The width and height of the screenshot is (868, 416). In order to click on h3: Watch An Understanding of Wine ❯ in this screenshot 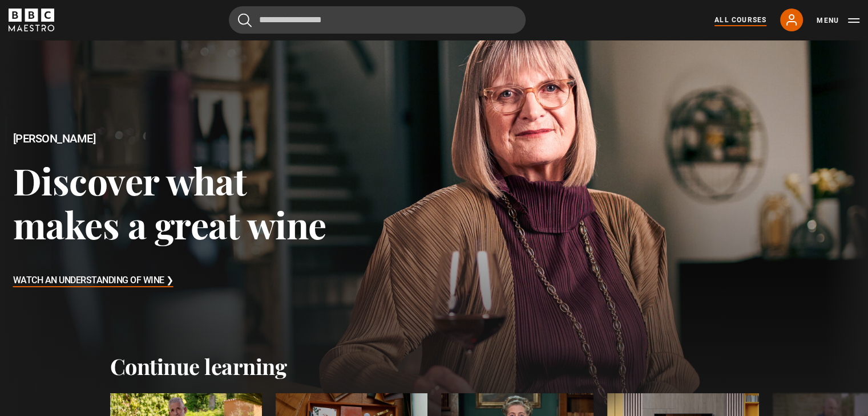, I will do `click(93, 281)`.